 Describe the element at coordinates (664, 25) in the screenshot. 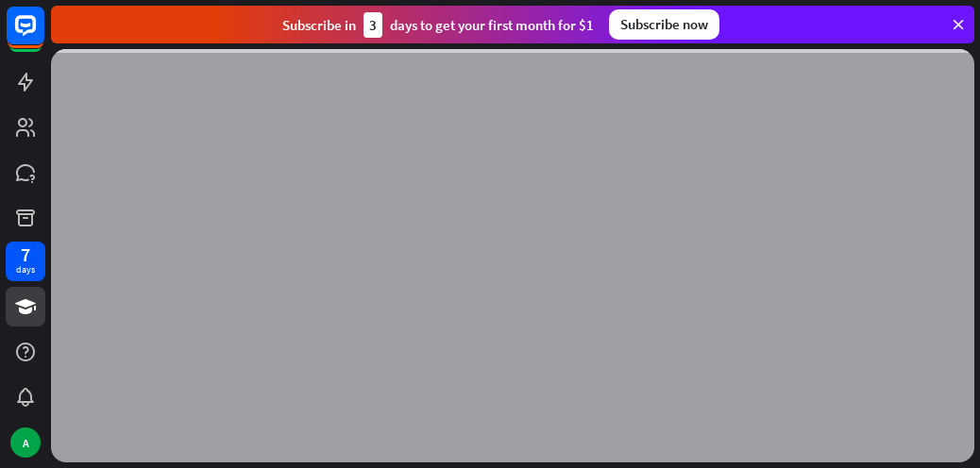

I see `div: Subscribe now` at that location.